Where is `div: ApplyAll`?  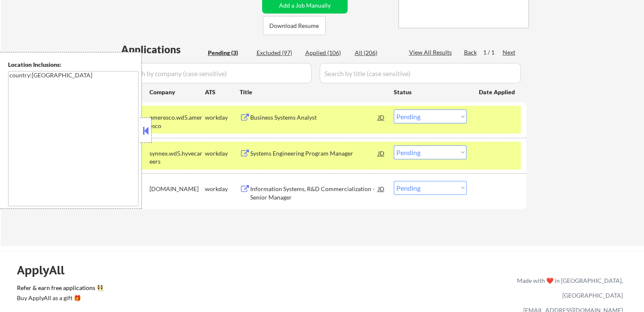 div: ApplyAll is located at coordinates (45, 270).